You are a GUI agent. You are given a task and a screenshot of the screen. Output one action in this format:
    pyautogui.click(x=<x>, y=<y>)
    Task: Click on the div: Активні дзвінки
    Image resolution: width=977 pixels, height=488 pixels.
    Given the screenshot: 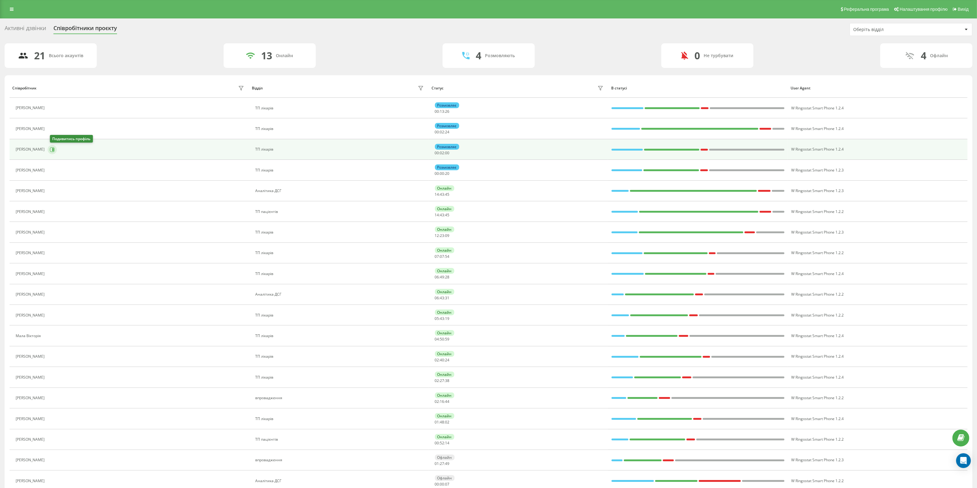 What is the action you would take?
    pyautogui.click(x=25, y=29)
    